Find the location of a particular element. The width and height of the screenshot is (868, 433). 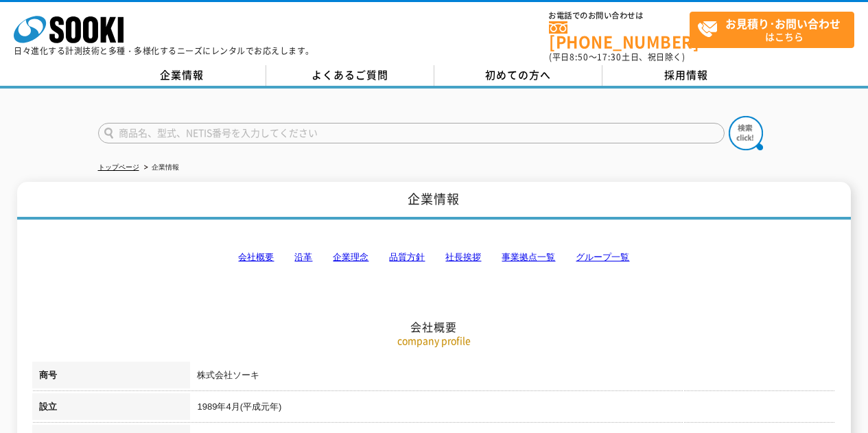

span: (平日 ～ 土日、祝日除く) is located at coordinates (617, 57).